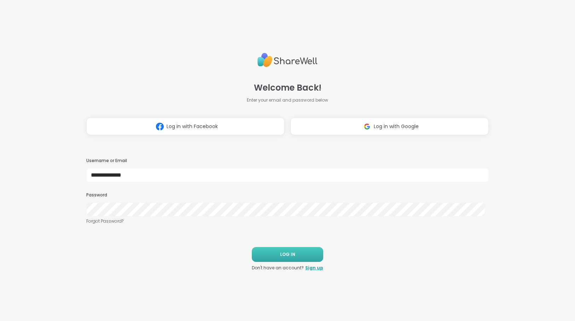 This screenshot has height=321, width=575. Describe the element at coordinates (288, 60) in the screenshot. I see `img: ShareWell Logo` at that location.